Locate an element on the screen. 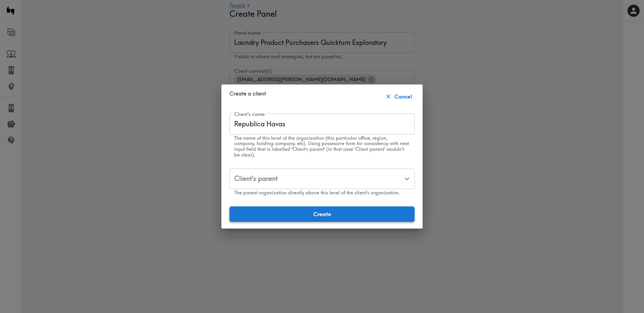 The width and height of the screenshot is (644, 313). button: Create is located at coordinates (322, 215).